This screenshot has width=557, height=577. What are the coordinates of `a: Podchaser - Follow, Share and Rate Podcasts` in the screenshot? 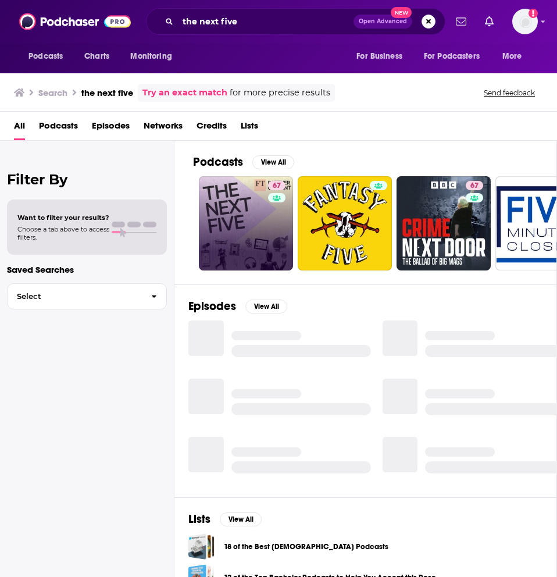 It's located at (75, 22).